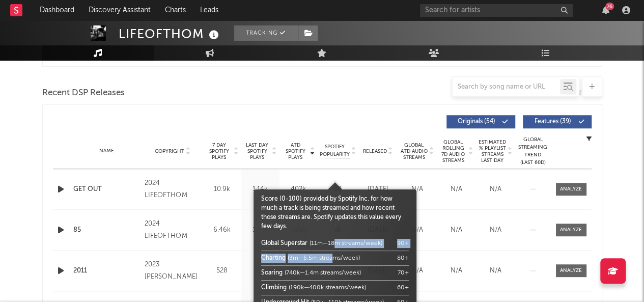 The image size is (644, 302). What do you see at coordinates (260, 189) in the screenshot?
I see `div: 1.14k` at bounding box center [260, 189].